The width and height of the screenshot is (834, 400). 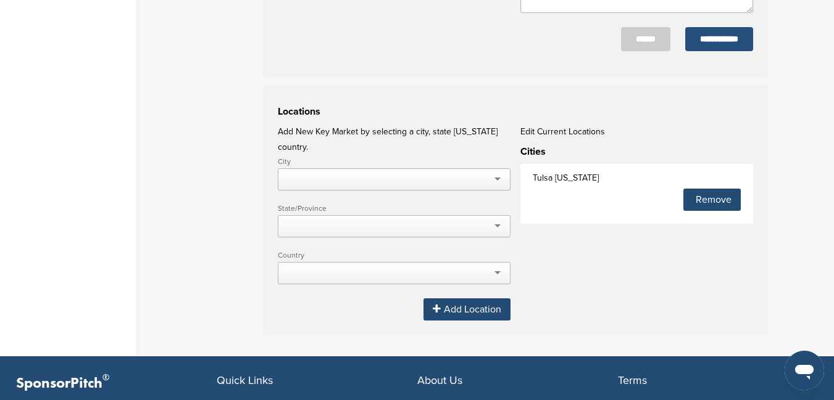 I want to click on label: Country, so click(x=394, y=255).